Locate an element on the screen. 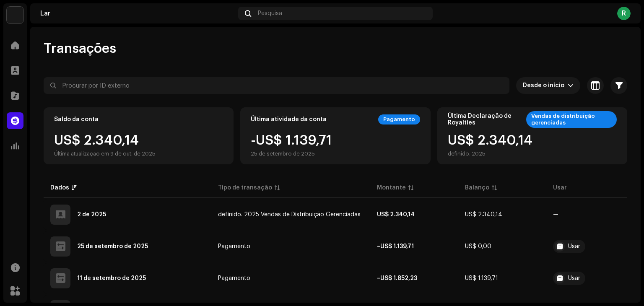 This screenshot has height=306, width=644. div: gatilho suspenso is located at coordinates (571, 85).